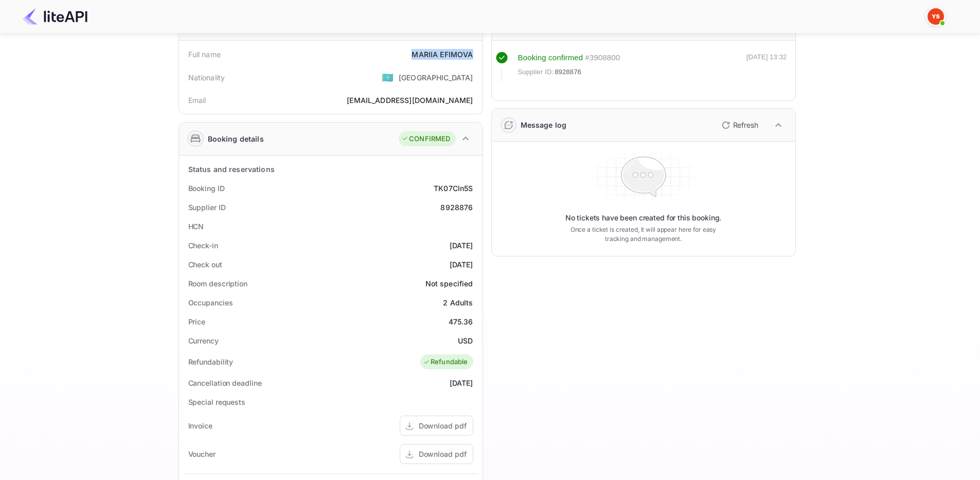 This screenshot has width=980, height=480. Describe the element at coordinates (235, 139) in the screenshot. I see `div: Booking details` at that location.